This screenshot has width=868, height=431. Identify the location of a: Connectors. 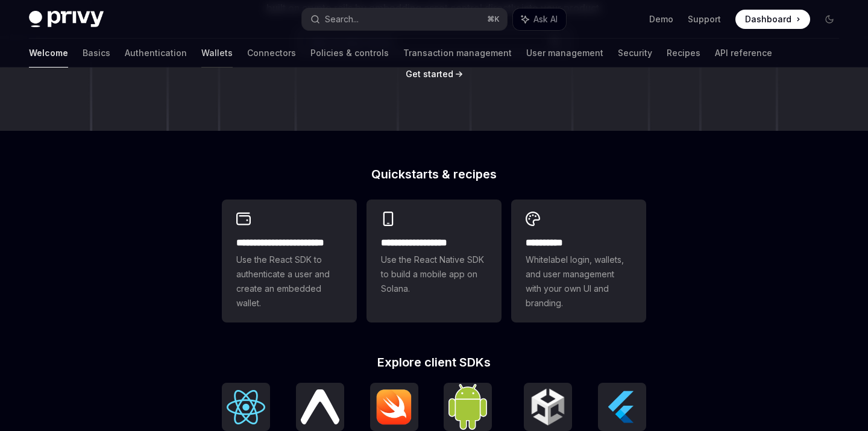
(271, 53).